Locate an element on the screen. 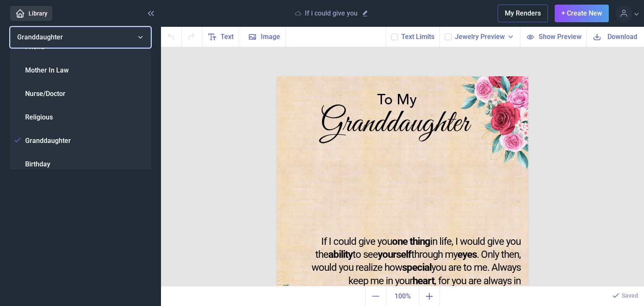  button: My Renders is located at coordinates (523, 13).